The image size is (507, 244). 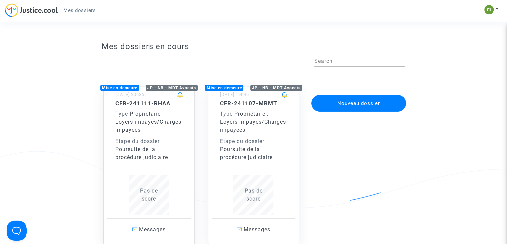 I want to click on img: jc-logo.svg, so click(x=31, y=10).